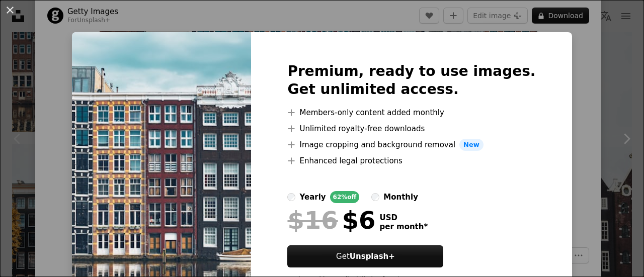 The image size is (644, 277). I want to click on li: Image cropping and background removal, so click(411, 145).